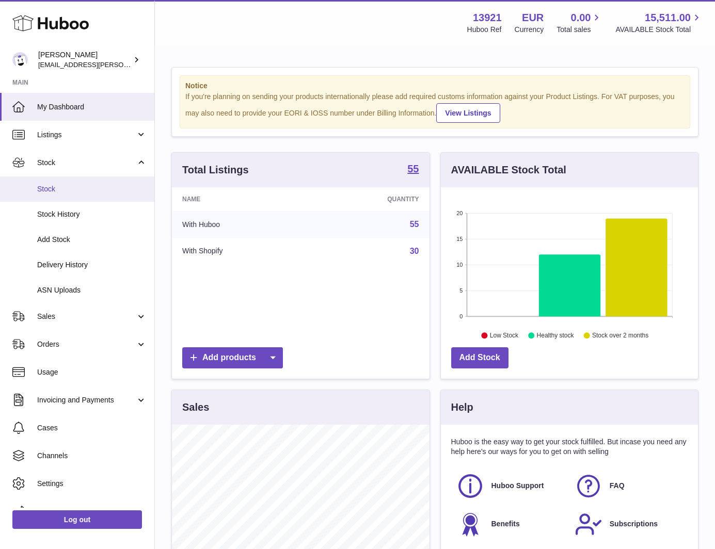  Describe the element at coordinates (435, 86) in the screenshot. I see `strong: Notice` at that location.